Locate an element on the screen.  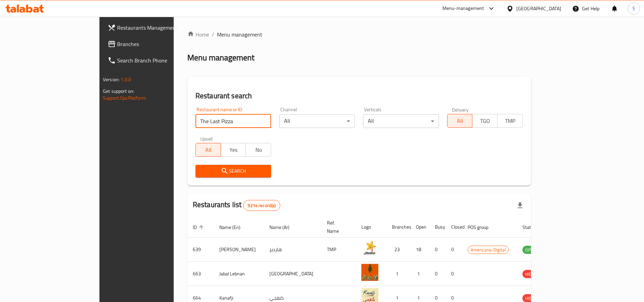
span: POS group is located at coordinates (482, 227).